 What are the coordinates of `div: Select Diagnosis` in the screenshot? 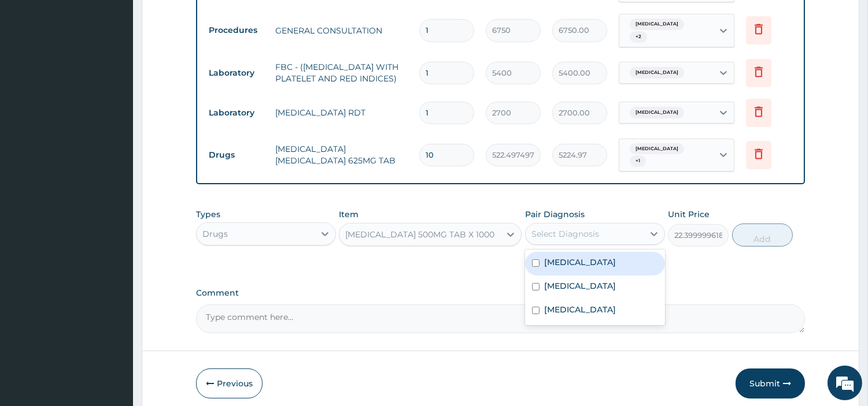 It's located at (565, 234).